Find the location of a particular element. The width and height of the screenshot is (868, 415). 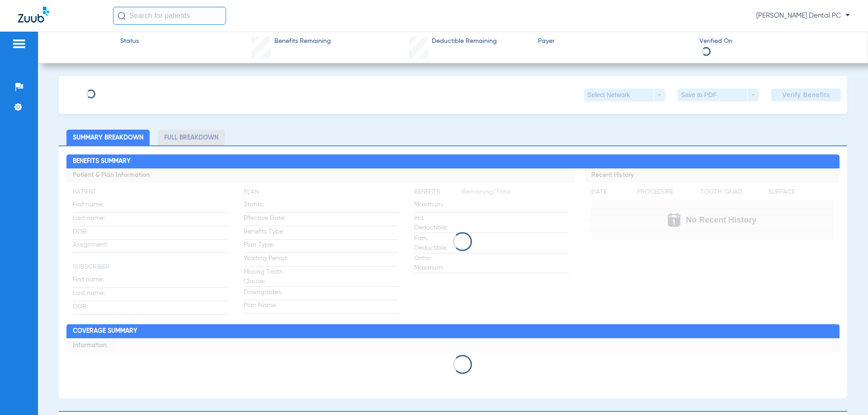

img: hamburger-icon is located at coordinates (19, 44).